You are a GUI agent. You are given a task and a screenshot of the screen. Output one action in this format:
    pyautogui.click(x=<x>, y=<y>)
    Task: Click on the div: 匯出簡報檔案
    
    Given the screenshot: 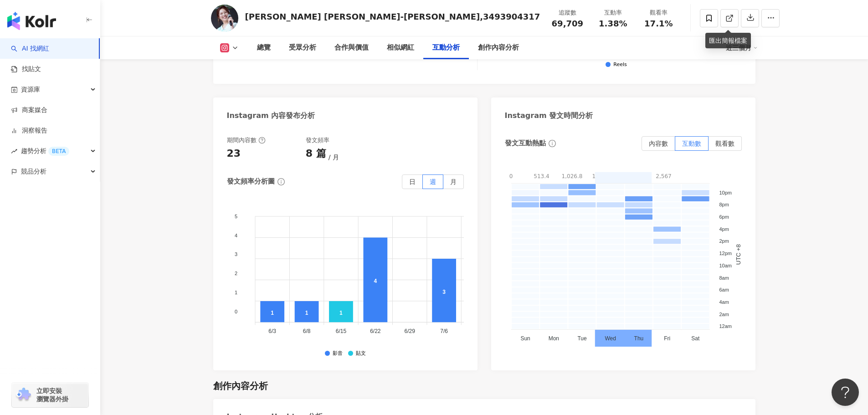 What is the action you would take?
    pyautogui.click(x=728, y=40)
    